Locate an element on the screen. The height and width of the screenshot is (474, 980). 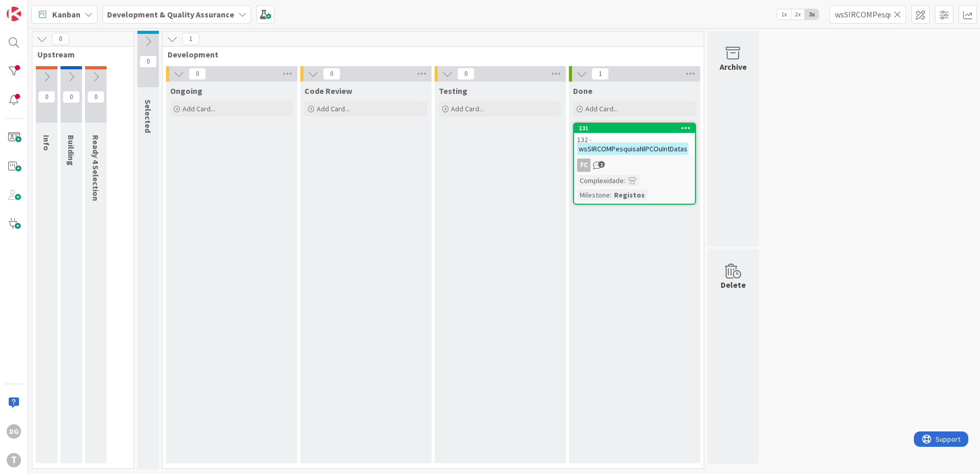
div: Registos is located at coordinates (630, 195).